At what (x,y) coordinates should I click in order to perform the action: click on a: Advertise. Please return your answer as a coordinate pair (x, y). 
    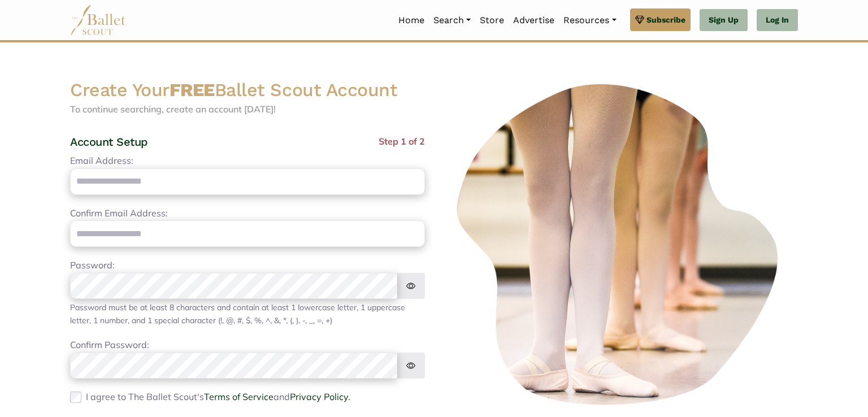
    Looking at the image, I should click on (534, 21).